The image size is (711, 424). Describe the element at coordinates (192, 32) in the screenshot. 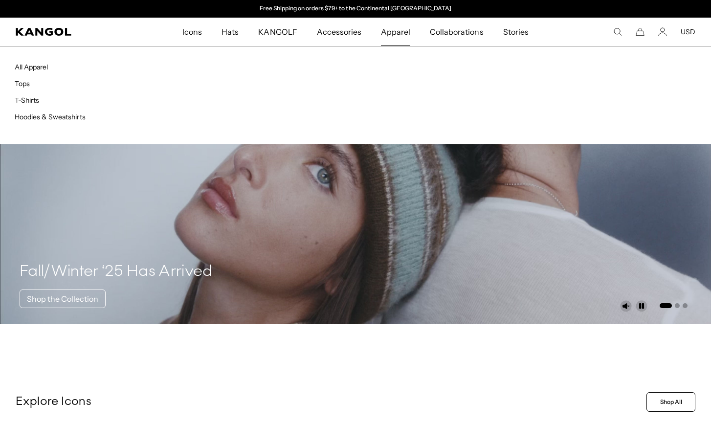

I see `a: Icons` at that location.